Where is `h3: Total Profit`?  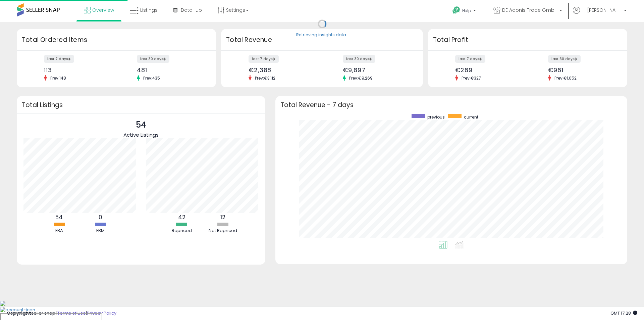
h3: Total Profit is located at coordinates (528, 40).